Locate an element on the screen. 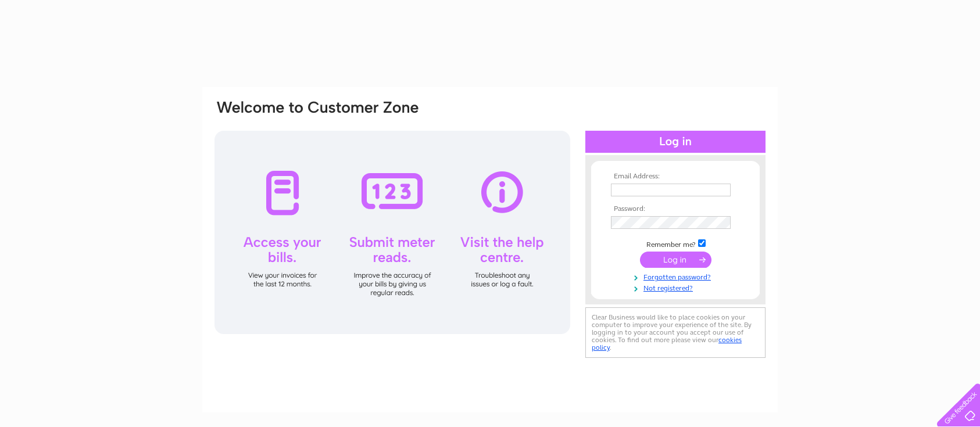 Image resolution: width=980 pixels, height=427 pixels. a: Not registered? is located at coordinates (676, 287).